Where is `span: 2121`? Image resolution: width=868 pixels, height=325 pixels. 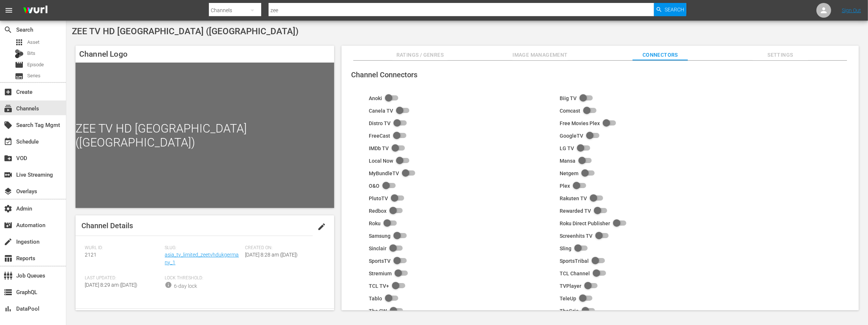 span: 2121 is located at coordinates (90, 255).